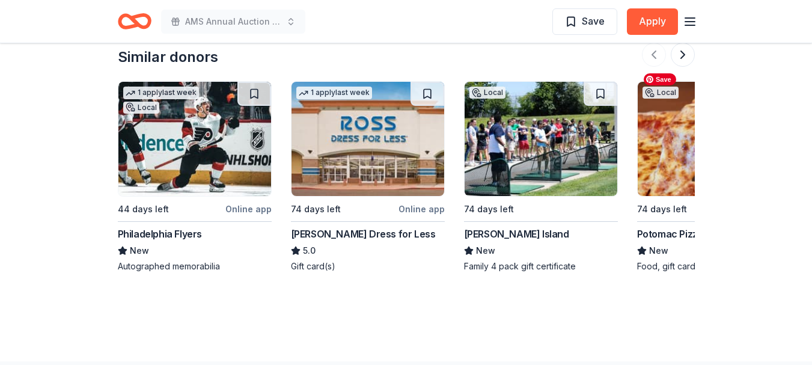 The height and width of the screenshot is (365, 812). Describe the element at coordinates (714, 177) in the screenshot. I see `a: Image for Potomac PizzaLocal74 days leftOnline appPotomac PizzaNewFood, gift card(s)` at that location.